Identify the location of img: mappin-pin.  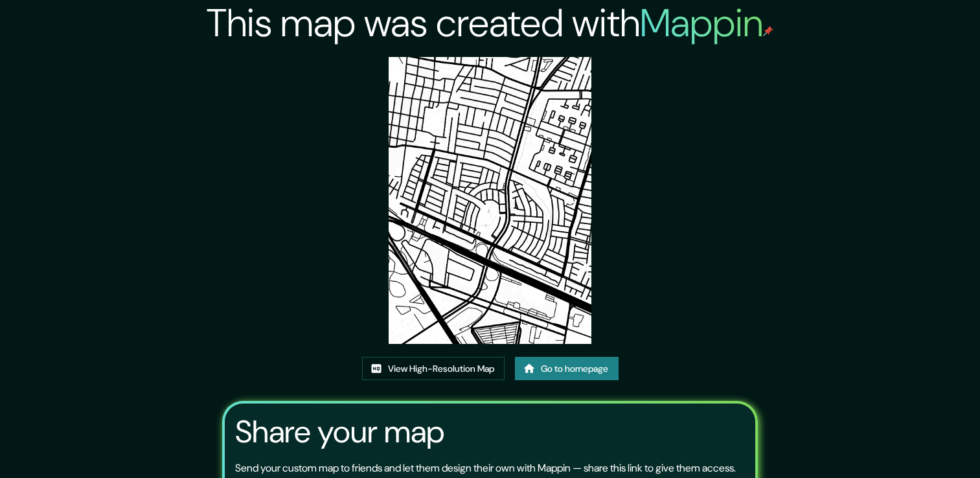
(768, 31).